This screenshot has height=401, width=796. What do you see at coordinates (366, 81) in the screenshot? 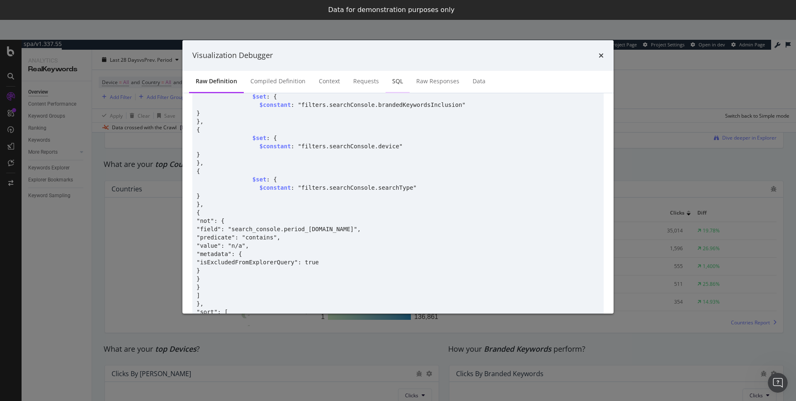
I see `div: Requests` at bounding box center [366, 81].